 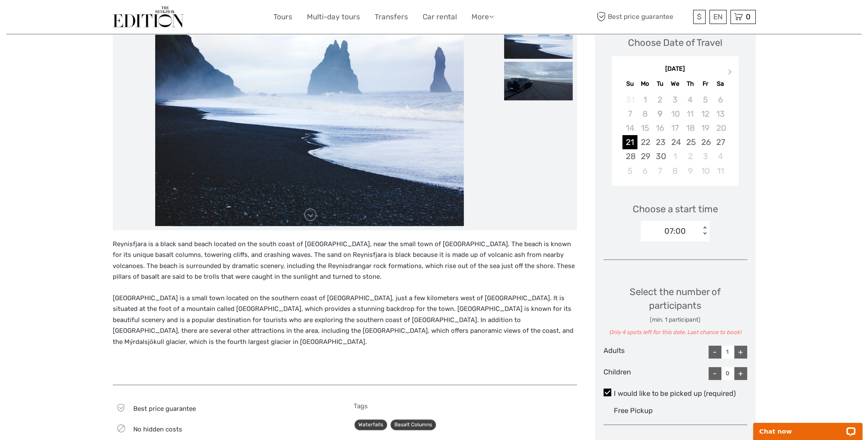 I want to click on div: Choose Wednesday, October 1st, 2025, so click(x=674, y=156).